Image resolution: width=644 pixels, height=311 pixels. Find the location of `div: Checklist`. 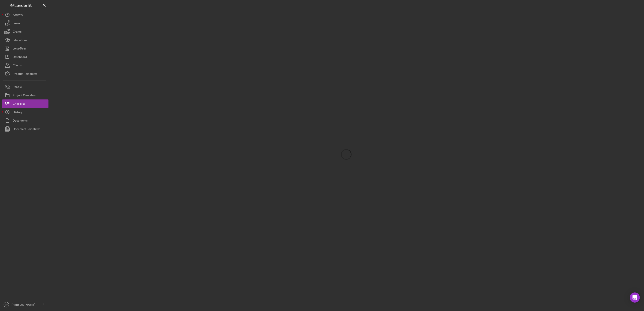

div: Checklist is located at coordinates (19, 104).